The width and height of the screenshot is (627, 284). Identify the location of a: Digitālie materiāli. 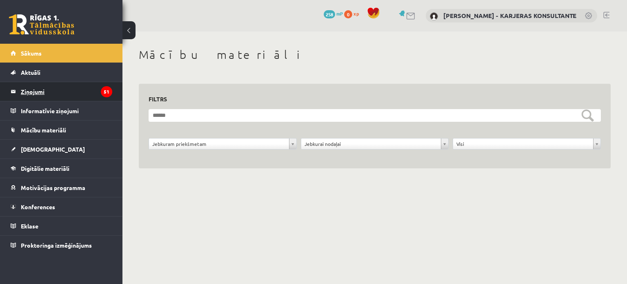
(61, 168).